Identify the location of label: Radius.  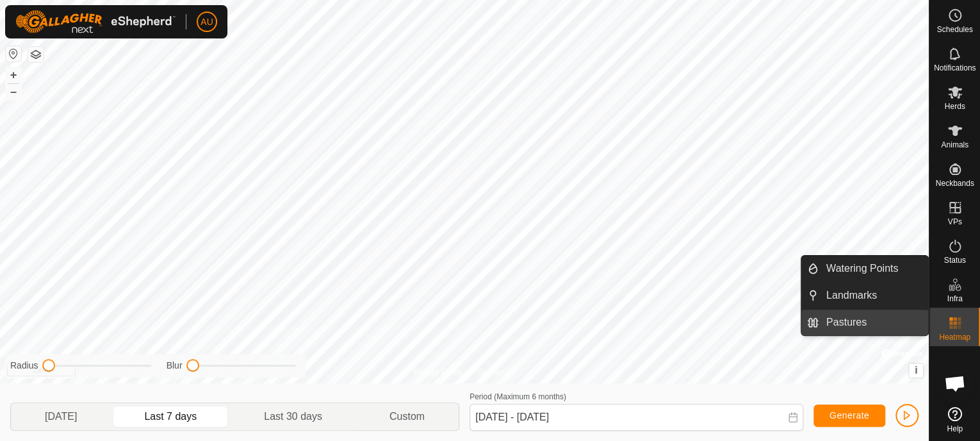
(25, 365).